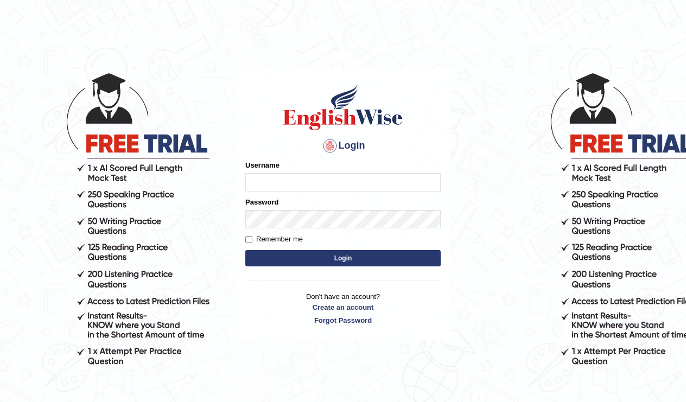  Describe the element at coordinates (343, 108) in the screenshot. I see `img: Logo of English Wise sign in for intelligent practice with AI` at that location.